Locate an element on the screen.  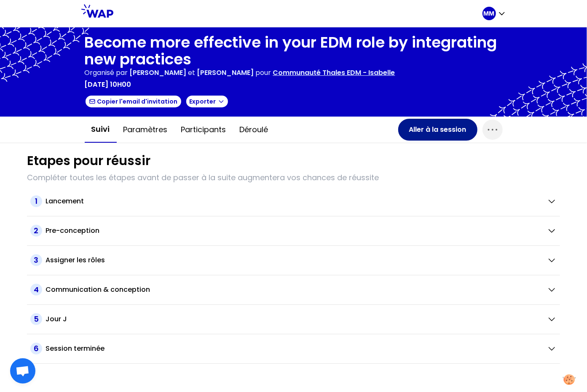
span: 4 is located at coordinates (36, 290).